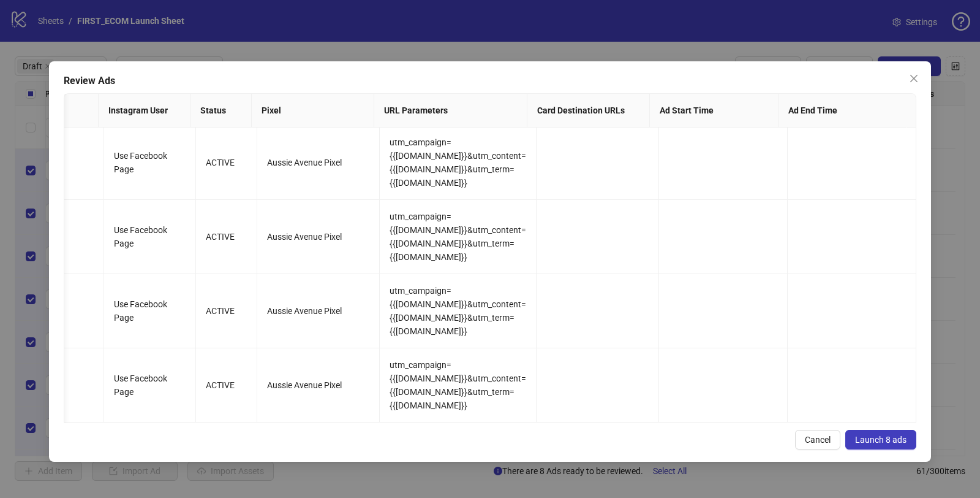 Image resolution: width=980 pixels, height=498 pixels. Describe the element at coordinates (914, 78) in the screenshot. I see `span: close` at that location.